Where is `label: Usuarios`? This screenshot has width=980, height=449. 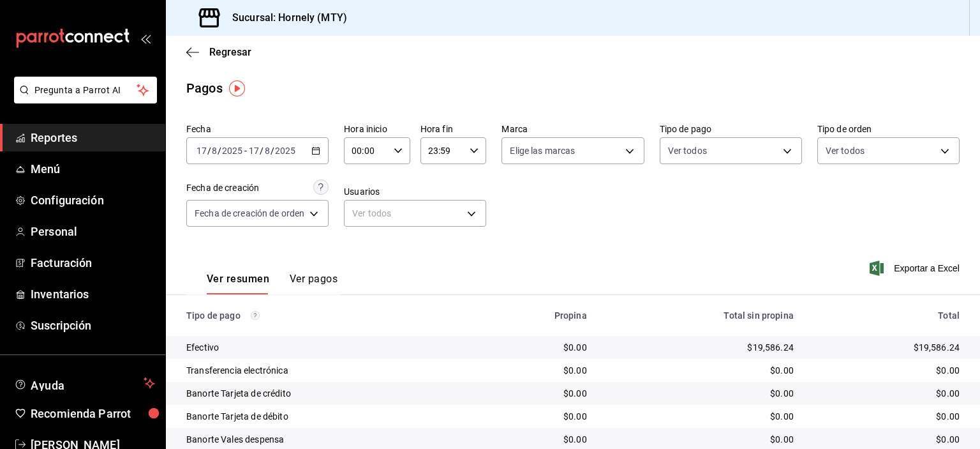 label: Usuarios is located at coordinates (415, 191).